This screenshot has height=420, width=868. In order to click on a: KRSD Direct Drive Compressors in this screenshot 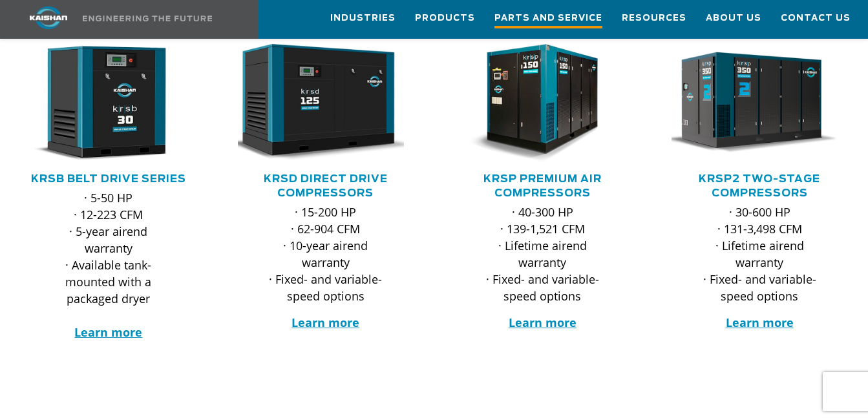, I will do `click(326, 186)`.